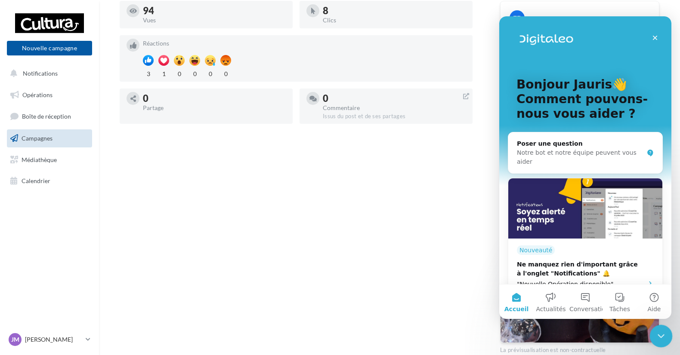 This screenshot has height=355, width=680. Describe the element at coordinates (86, 225) in the screenshot. I see `div: Ne manquez rien d'important grâce à l'onglet "Notifications" 🔔NouveautéNe manquez rien d'importan...` at that location.